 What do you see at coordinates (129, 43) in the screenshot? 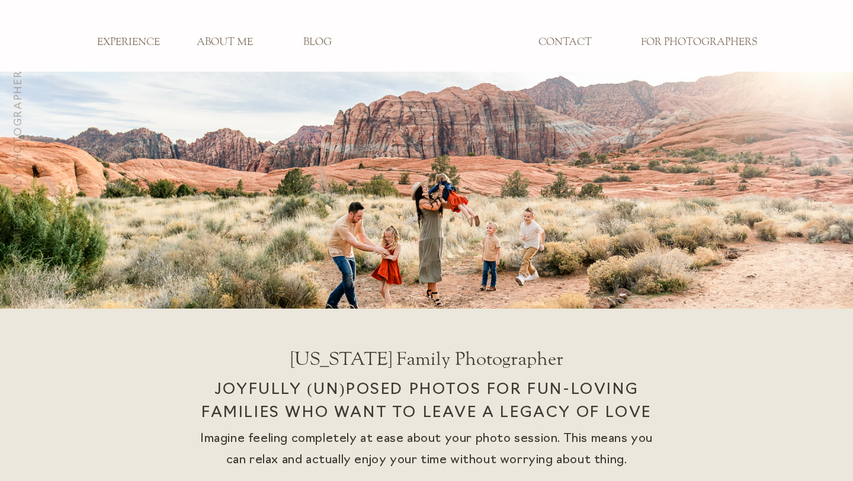
I see `h3: EXPERIENCE` at bounding box center [129, 43].